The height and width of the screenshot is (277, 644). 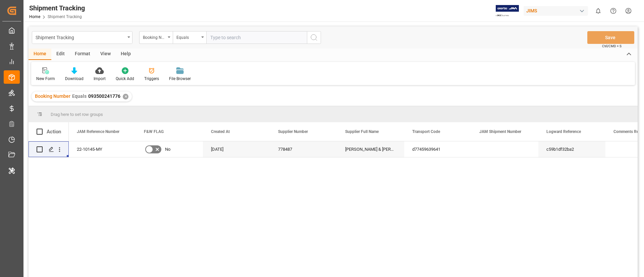 I want to click on img: Exertis%20JAM%20-%20Email%20Logo.jpg_1722504956.jpg, so click(x=507, y=11).